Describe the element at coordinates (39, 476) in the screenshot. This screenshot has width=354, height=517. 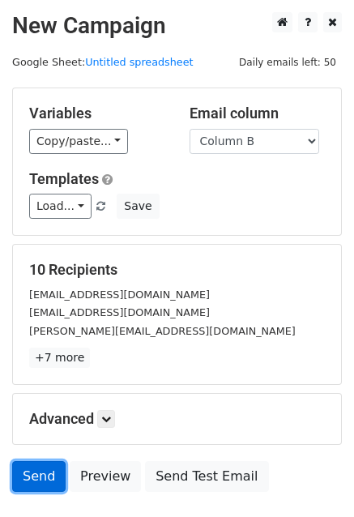
I see `a: Send` at that location.